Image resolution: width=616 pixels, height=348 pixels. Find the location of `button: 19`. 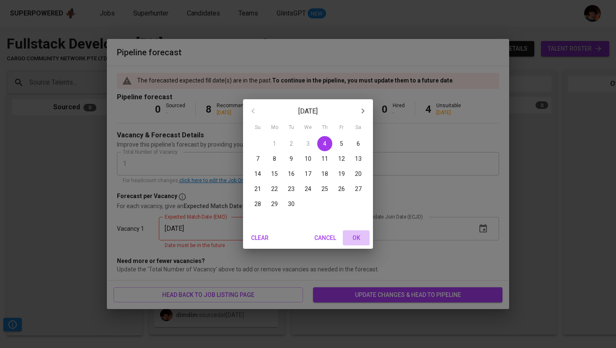

button: 19 is located at coordinates (341, 174).